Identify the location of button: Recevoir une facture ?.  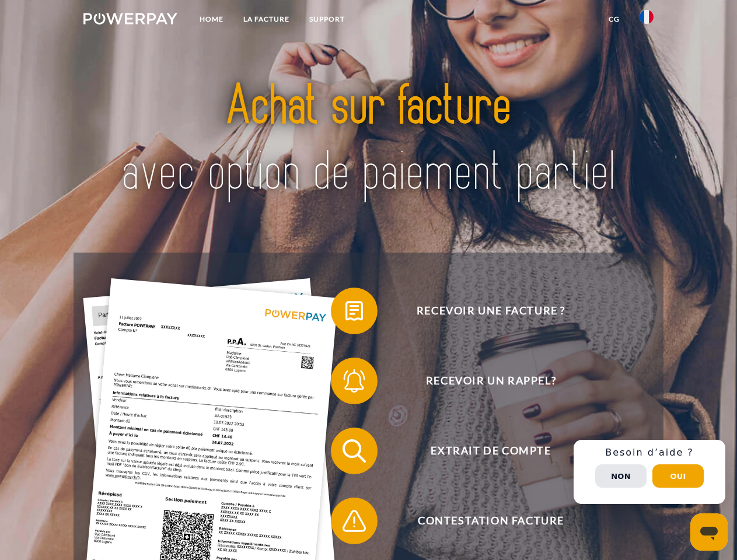
(483, 311).